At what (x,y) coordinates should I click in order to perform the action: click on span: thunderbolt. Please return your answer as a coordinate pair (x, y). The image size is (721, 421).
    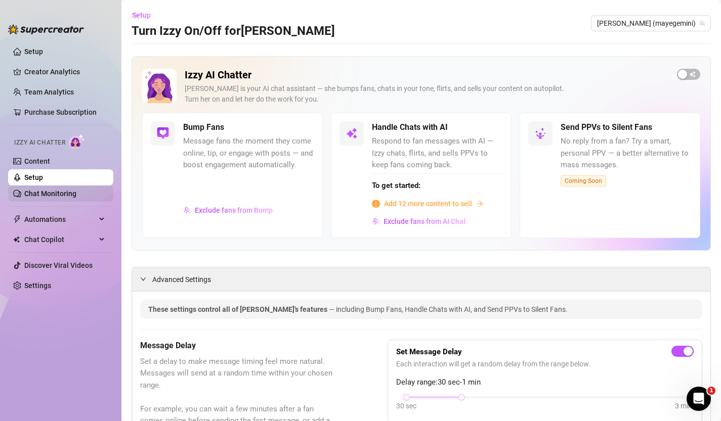
    Looking at the image, I should click on (17, 219).